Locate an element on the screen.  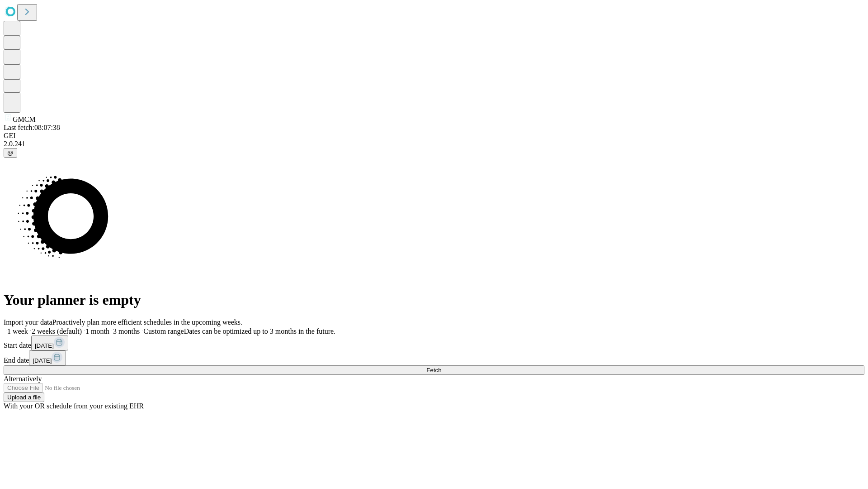
button: Fetch is located at coordinates (434, 370).